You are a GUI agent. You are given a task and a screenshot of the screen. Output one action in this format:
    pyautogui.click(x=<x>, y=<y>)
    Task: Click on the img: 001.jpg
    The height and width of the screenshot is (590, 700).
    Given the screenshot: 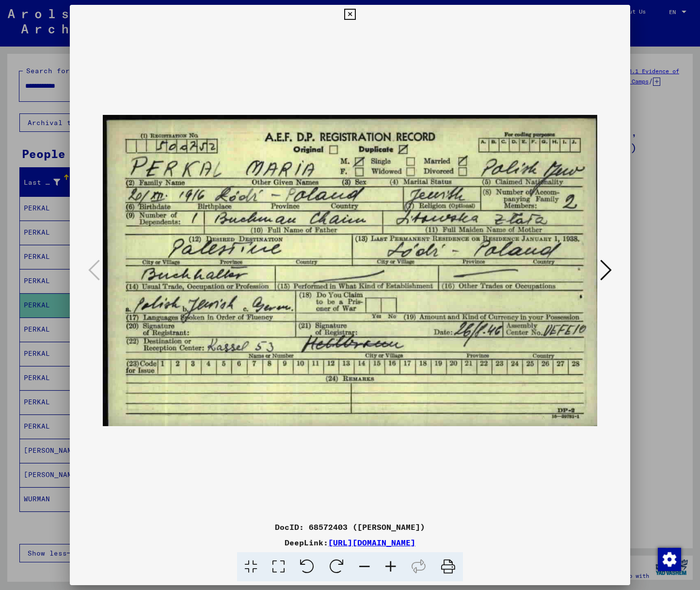 What is the action you would take?
    pyautogui.click(x=349, y=270)
    